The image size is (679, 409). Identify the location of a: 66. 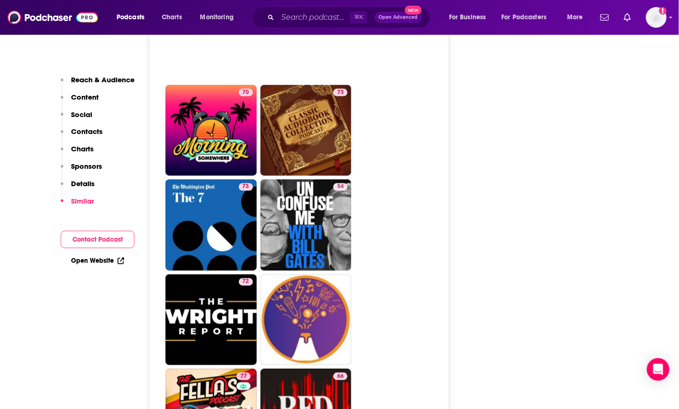
(341, 377).